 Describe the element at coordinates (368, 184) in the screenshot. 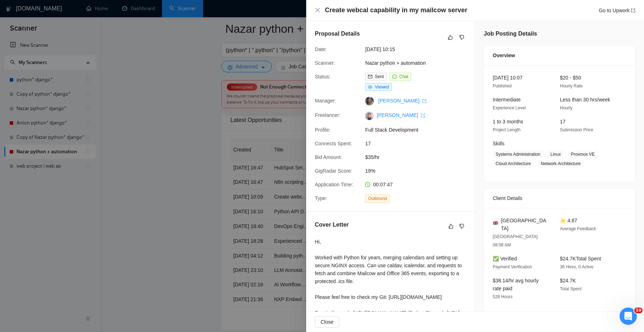

I see `span: clock-circle` at that location.